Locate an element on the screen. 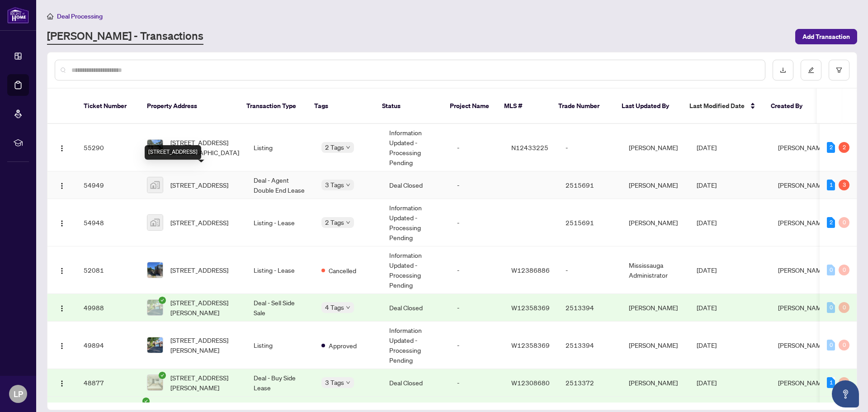 The image size is (868, 412). div: 3 is located at coordinates (844, 185).